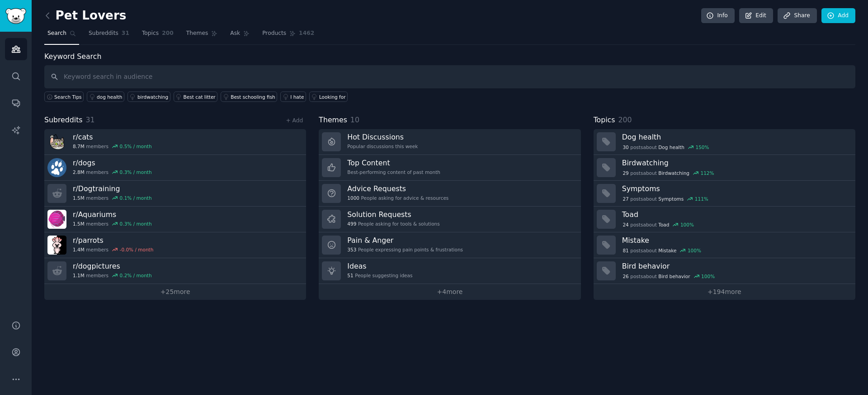 The height and width of the screenshot is (395, 868). What do you see at coordinates (175, 245) in the screenshot?
I see `a: r/parrots1.4Mmembers-0.0% / month` at bounding box center [175, 245].